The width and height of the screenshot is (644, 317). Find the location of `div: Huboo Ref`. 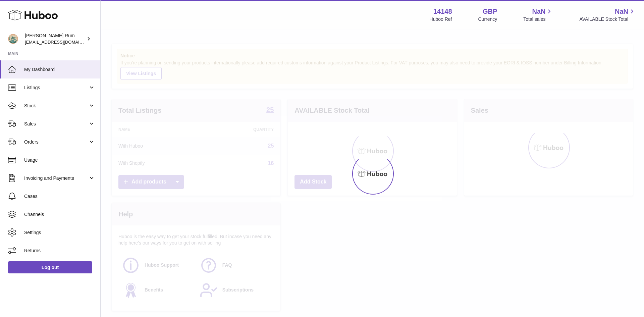

div: Huboo Ref is located at coordinates (441, 19).